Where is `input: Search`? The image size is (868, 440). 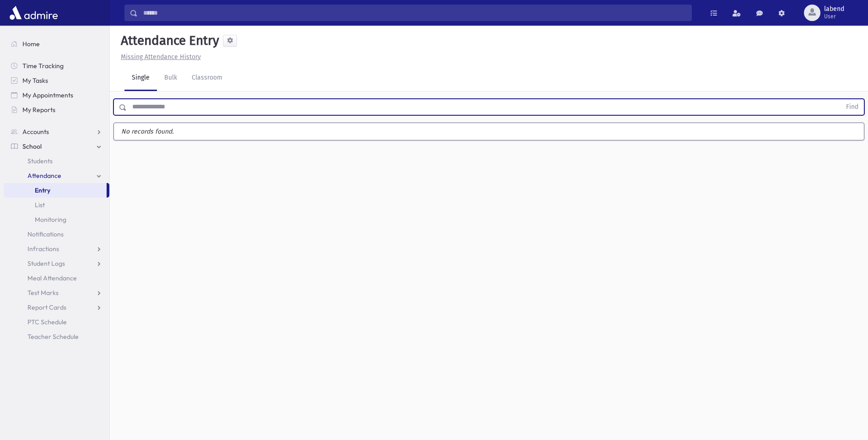
input: Search is located at coordinates (414, 13).